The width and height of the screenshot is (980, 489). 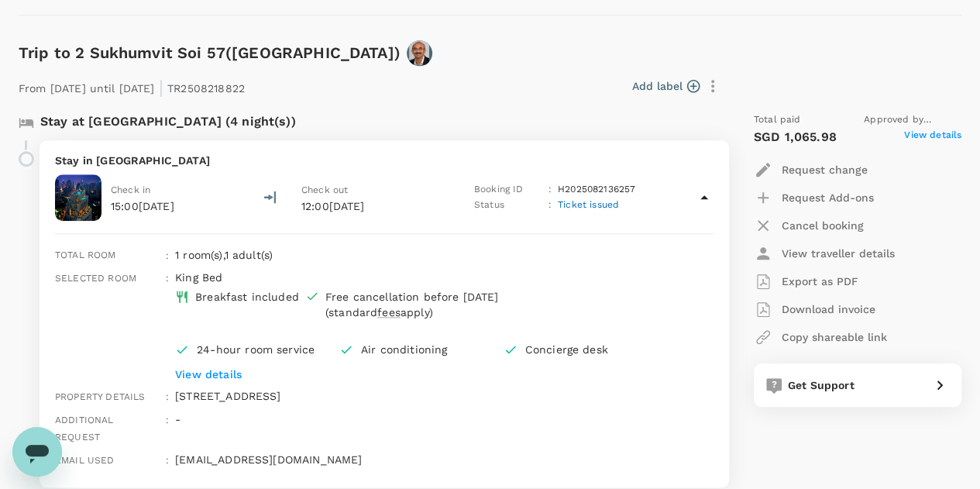 I want to click on button: Cancel booking, so click(x=809, y=225).